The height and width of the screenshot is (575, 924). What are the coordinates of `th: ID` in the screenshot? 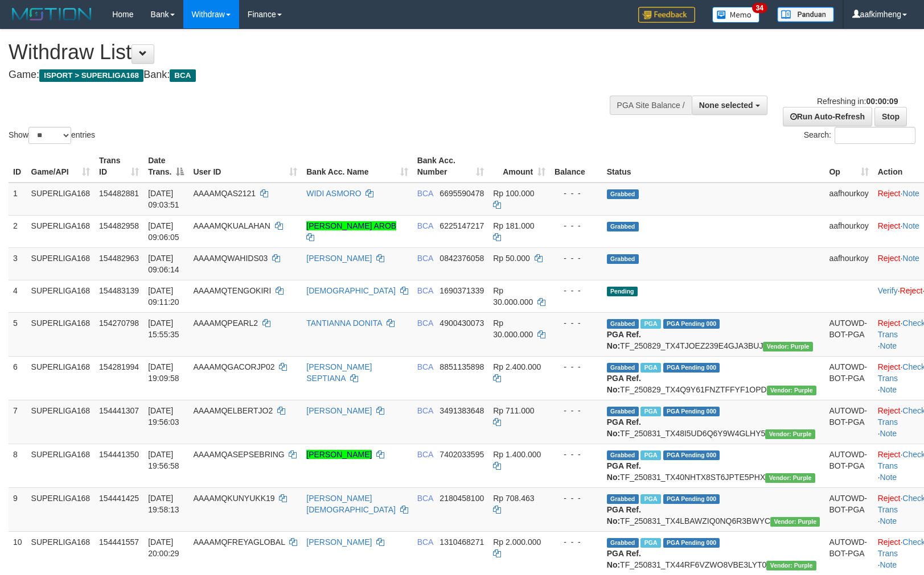 It's located at (18, 166).